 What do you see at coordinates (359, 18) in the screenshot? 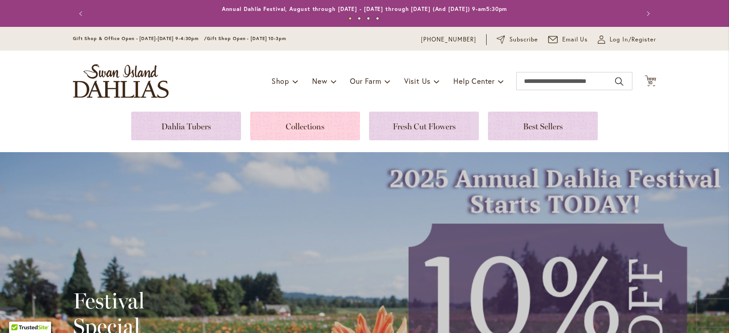
I see `button: 2 of 4` at bounding box center [359, 18].